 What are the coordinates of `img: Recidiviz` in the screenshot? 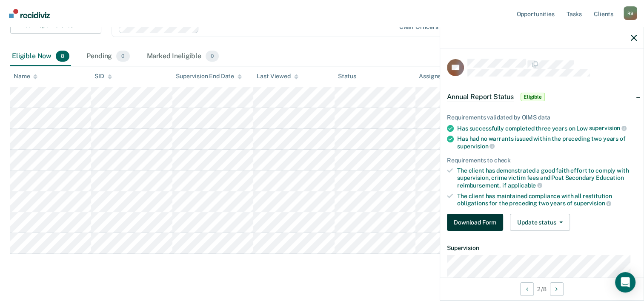 It's located at (30, 13).